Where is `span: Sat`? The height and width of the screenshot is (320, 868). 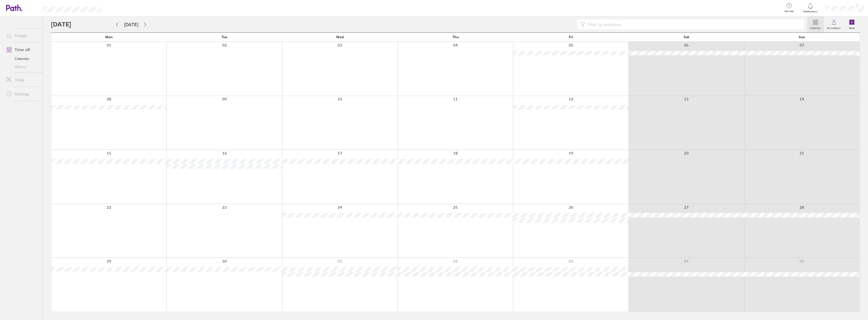 span: Sat is located at coordinates (686, 37).